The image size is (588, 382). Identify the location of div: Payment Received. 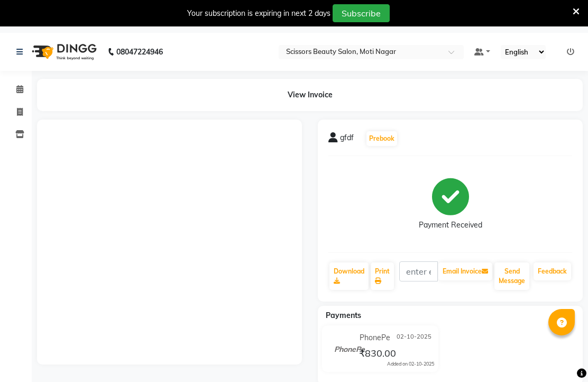
(451, 225).